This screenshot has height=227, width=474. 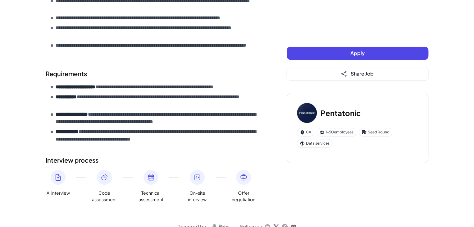 What do you see at coordinates (307, 113) in the screenshot?
I see `img: Pe` at bounding box center [307, 113].